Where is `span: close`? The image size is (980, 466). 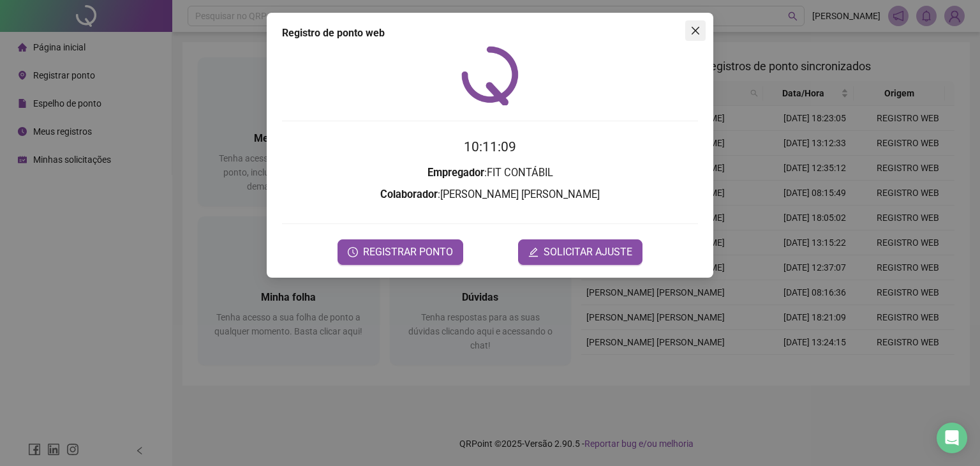
span: close is located at coordinates (696, 31).